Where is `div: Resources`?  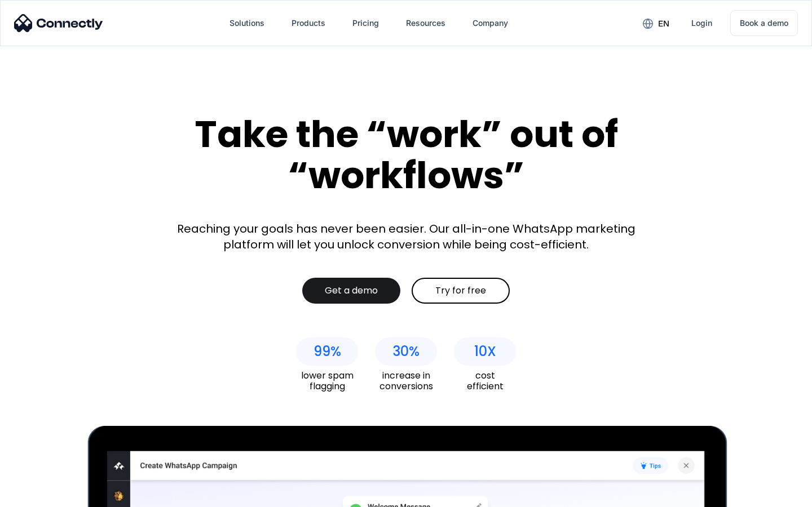 div: Resources is located at coordinates (425, 23).